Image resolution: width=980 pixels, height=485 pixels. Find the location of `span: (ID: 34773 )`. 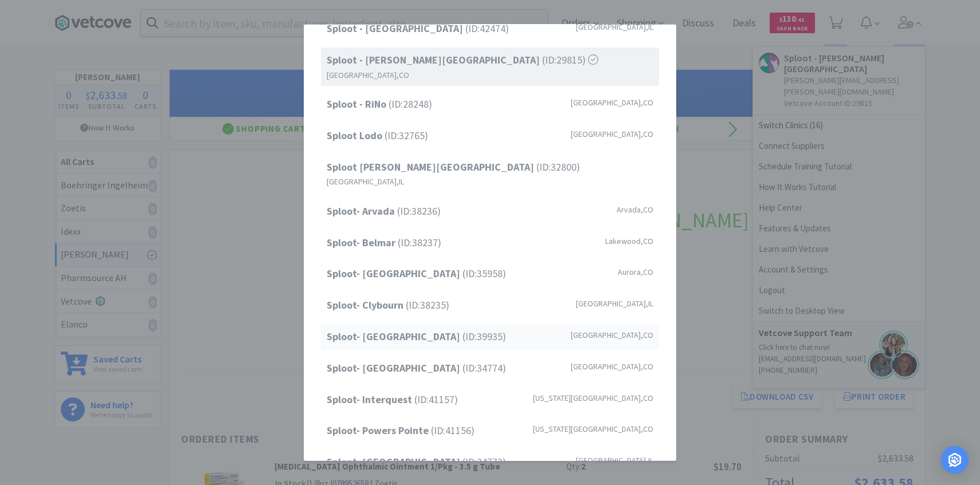

span: (ID: 34773 ) is located at coordinates (416, 463).